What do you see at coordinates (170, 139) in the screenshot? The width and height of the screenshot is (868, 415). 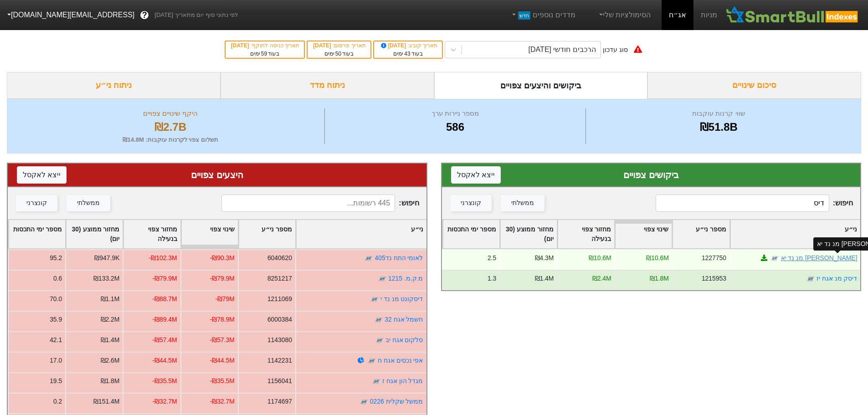 I see `div: תשלום צפוי לקרנות עוקבות : ₪14.8M` at bounding box center [170, 139].